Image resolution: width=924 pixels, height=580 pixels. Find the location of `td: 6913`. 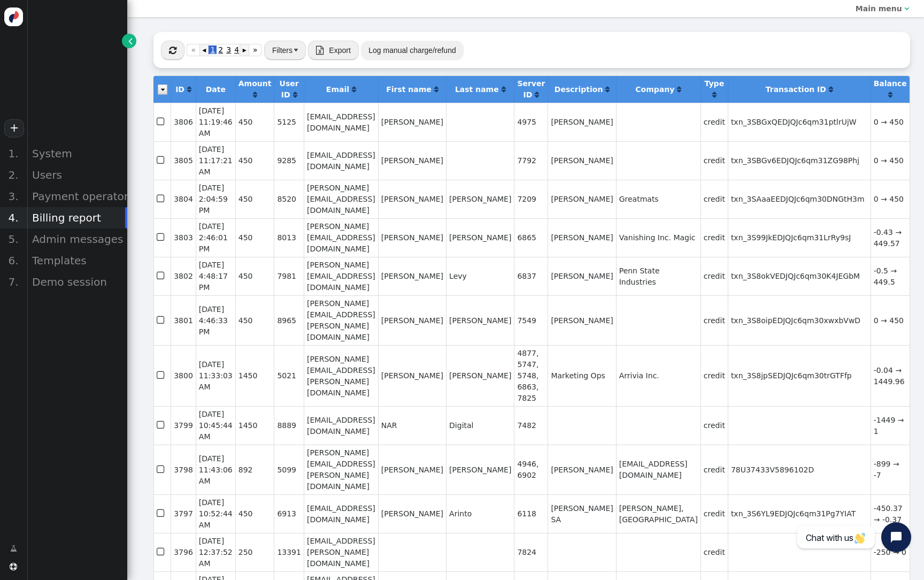

td: 6913 is located at coordinates (289, 513).